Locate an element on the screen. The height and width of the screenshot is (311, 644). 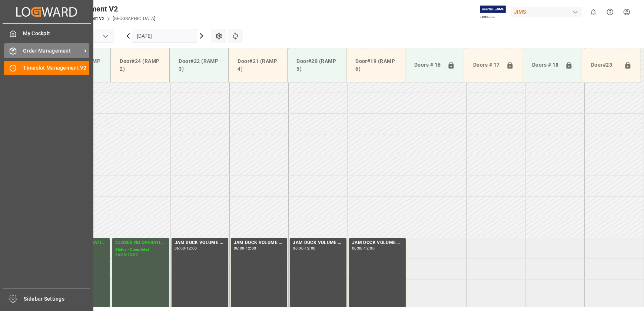
div: Door#22 (RAMP 3) is located at coordinates (199, 65).